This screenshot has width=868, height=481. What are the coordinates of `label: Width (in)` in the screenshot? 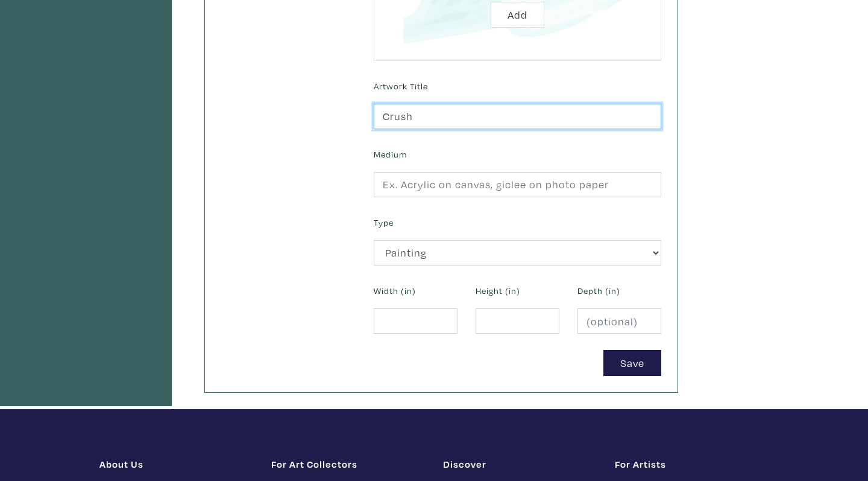 It's located at (395, 291).